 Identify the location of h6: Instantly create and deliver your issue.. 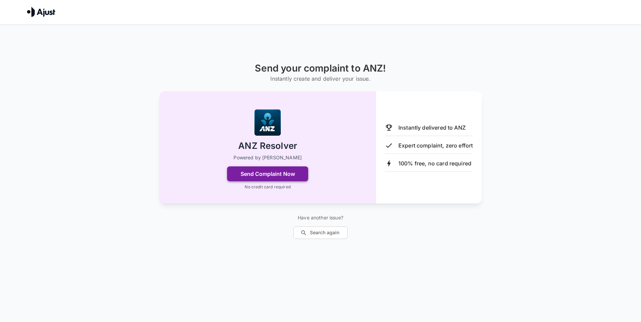
(320, 79).